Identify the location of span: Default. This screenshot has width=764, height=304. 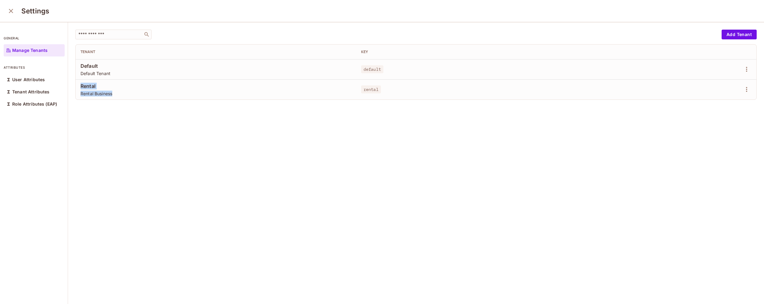
(216, 66).